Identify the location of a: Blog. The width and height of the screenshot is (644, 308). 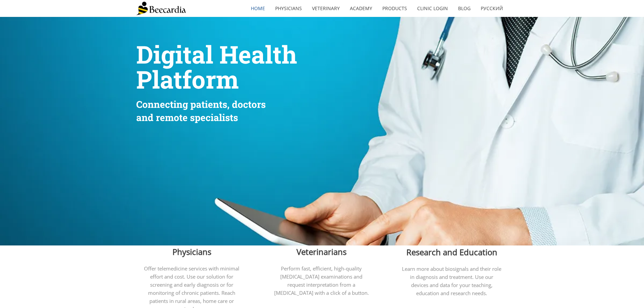
(464, 8).